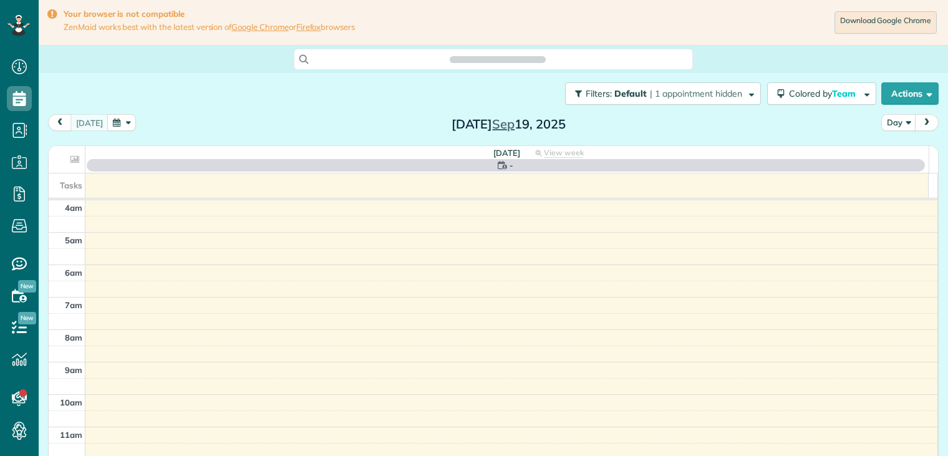 The image size is (948, 456). I want to click on span: Colored by, so click(825, 94).